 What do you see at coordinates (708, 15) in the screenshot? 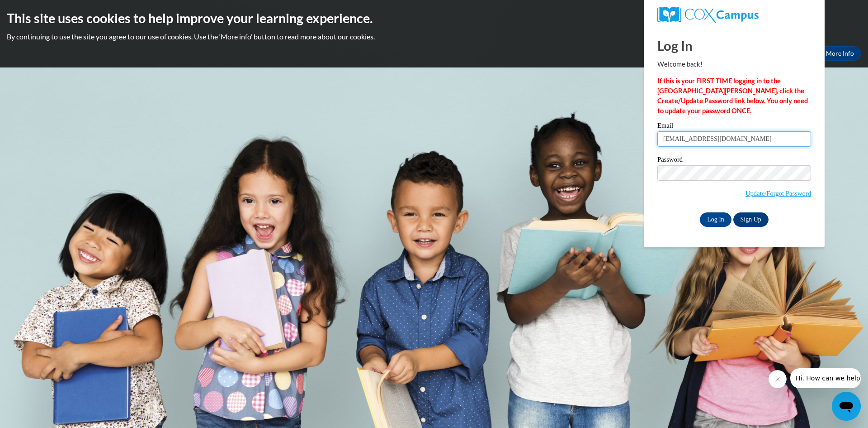
I see `img: COX Campus` at bounding box center [708, 15].